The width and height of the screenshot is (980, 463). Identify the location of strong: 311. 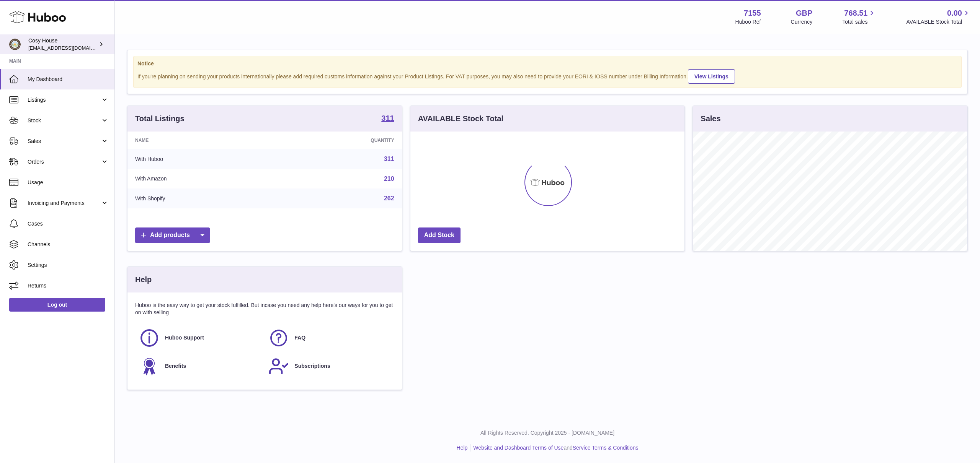
(387, 118).